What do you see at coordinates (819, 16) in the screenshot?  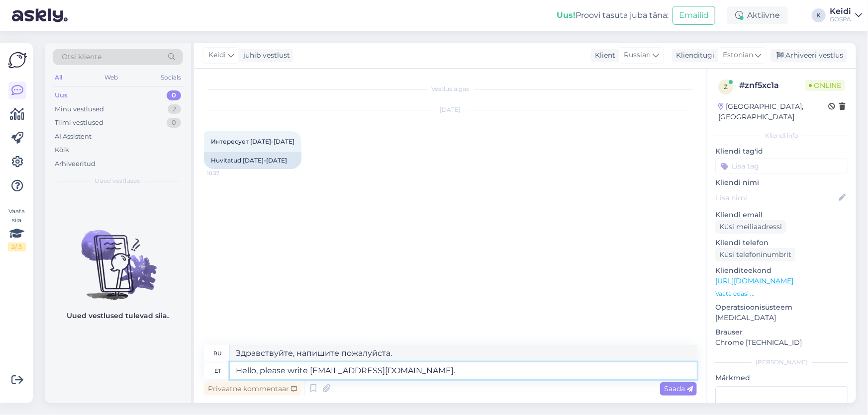 I see `div: K` at bounding box center [819, 16].